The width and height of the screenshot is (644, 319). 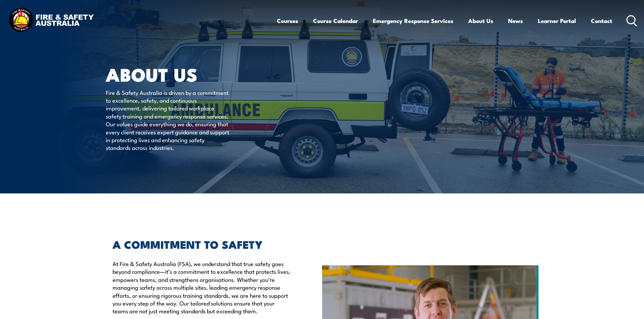 What do you see at coordinates (202, 244) in the screenshot?
I see `h2: A COMMITMENT TO SAFETY` at bounding box center [202, 244].